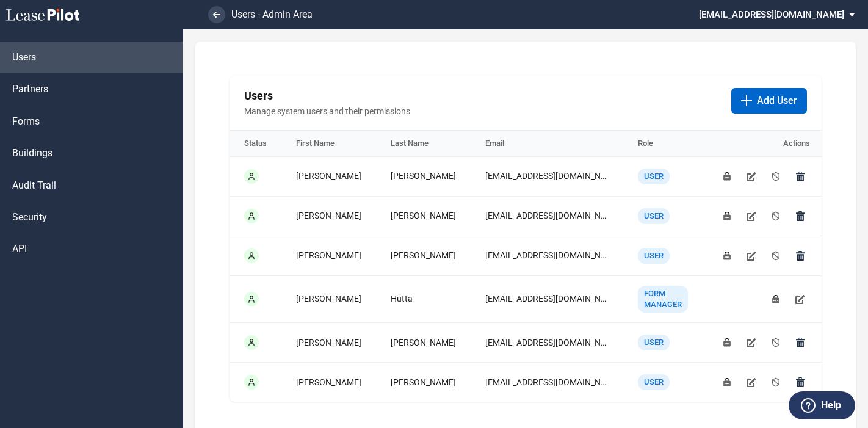  What do you see at coordinates (255, 144) in the screenshot?
I see `th: Status` at bounding box center [255, 144].